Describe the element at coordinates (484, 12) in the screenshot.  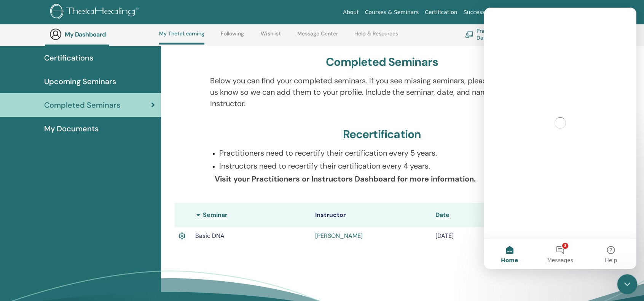
I see `a: Success Stories` at that location.